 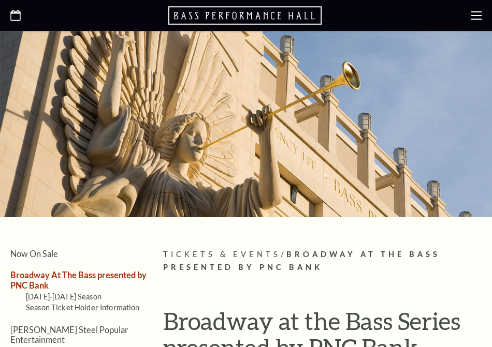 I want to click on a: Broadway At The Bass presented by PNC Bank, so click(x=78, y=280).